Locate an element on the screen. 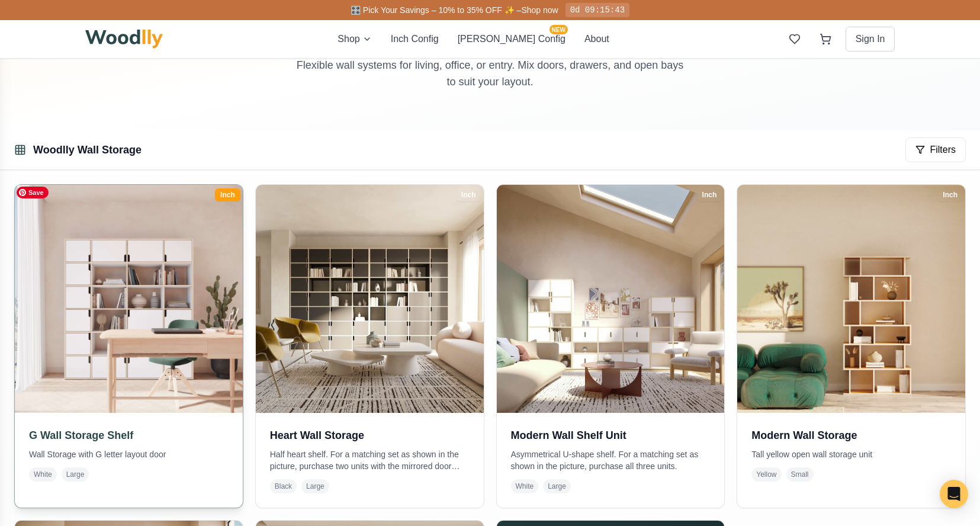 The image size is (980, 526). img: G Wall Storage Shelf is located at coordinates (129, 298).